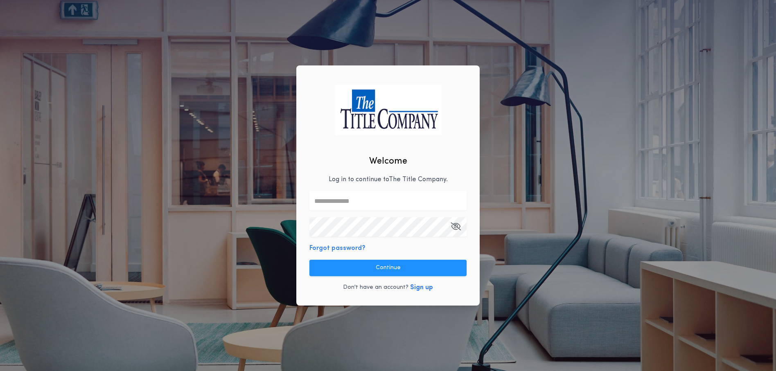  I want to click on img: logo, so click(388, 110).